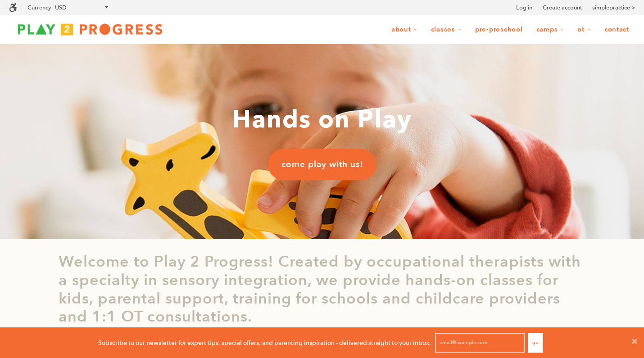  I want to click on a: Classes, so click(446, 30).